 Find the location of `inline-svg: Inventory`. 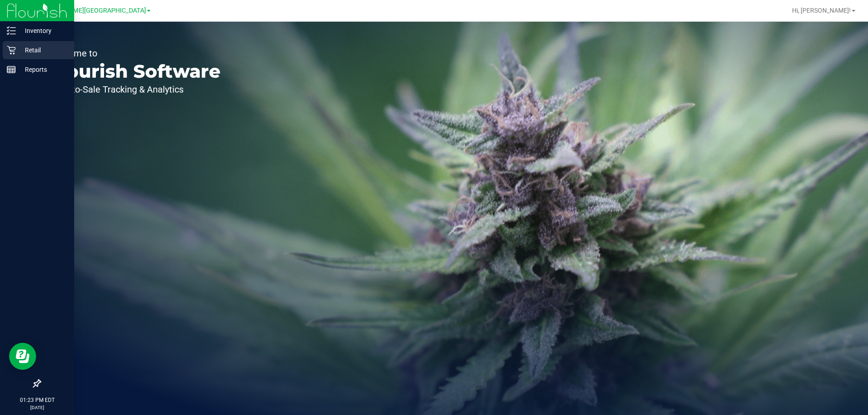

inline-svg: Inventory is located at coordinates (11, 31).